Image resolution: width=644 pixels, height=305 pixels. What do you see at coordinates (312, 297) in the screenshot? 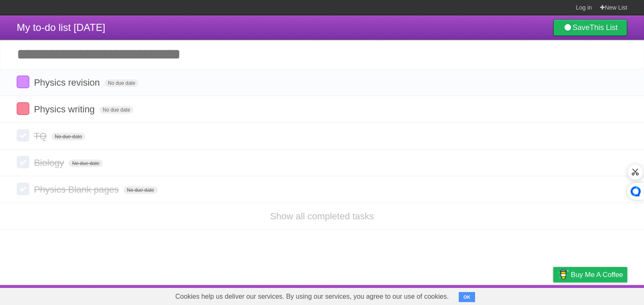
I see `span: Cookies help us deliver our services. By using our services, you agree to our use of cookies.` at bounding box center [312, 297].